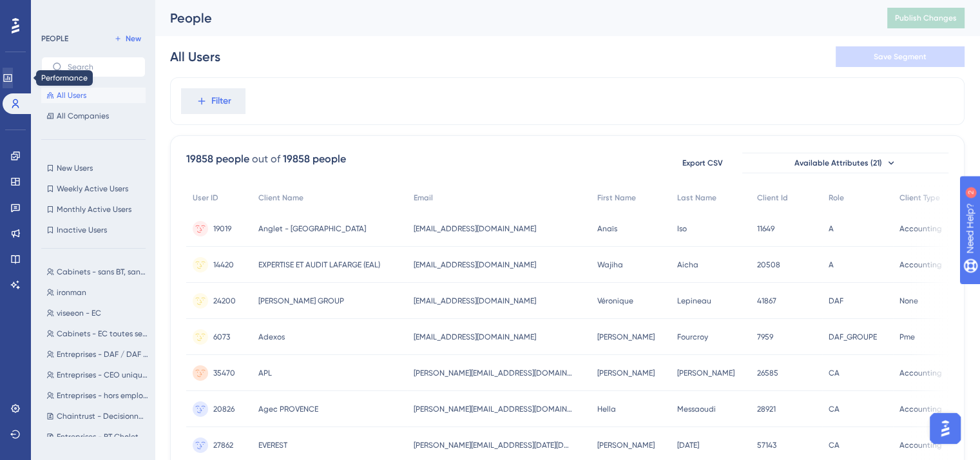 Image resolution: width=980 pixels, height=460 pixels. I want to click on span: All Companies, so click(83, 116).